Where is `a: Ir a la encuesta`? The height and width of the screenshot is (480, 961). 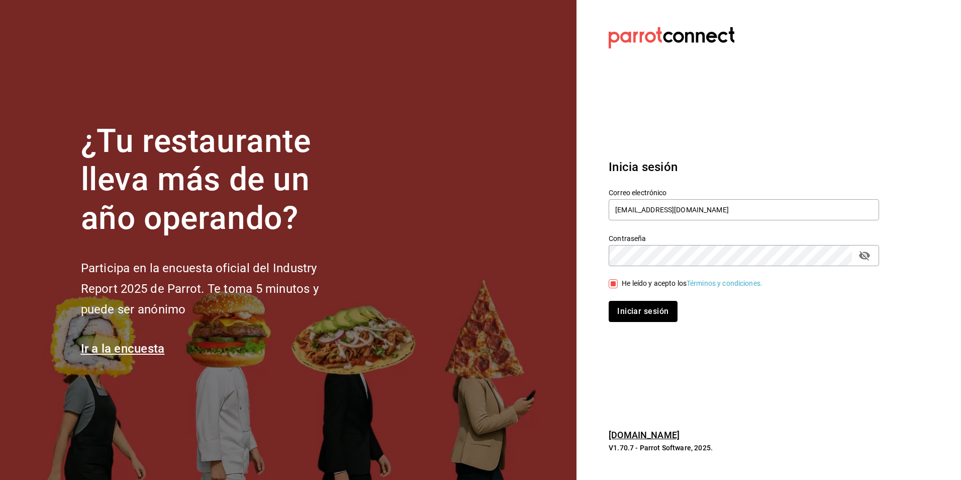
a: Ir a la encuesta is located at coordinates (123, 348).